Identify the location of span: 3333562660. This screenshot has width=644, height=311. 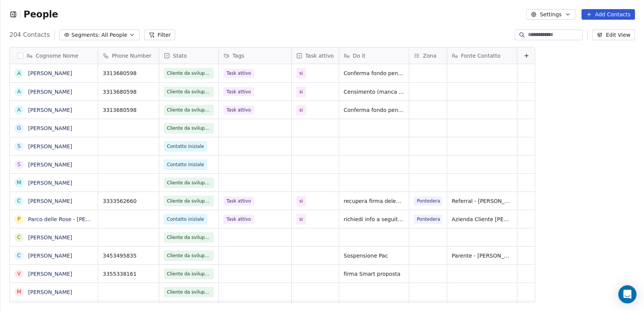
(128, 200).